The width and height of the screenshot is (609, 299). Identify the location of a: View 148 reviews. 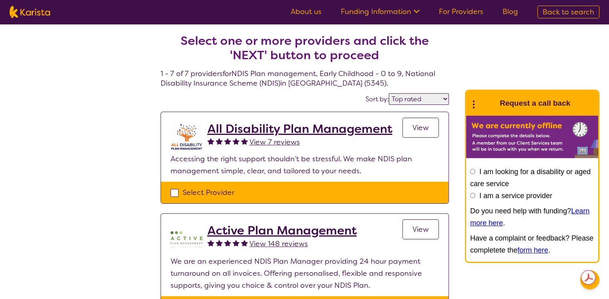
(279, 244).